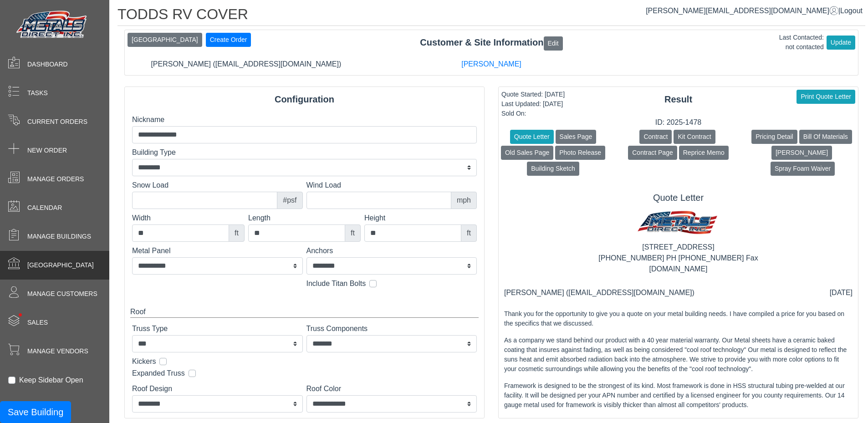 This screenshot has width=868, height=423. I want to click on h5: Quote Letter, so click(678, 197).